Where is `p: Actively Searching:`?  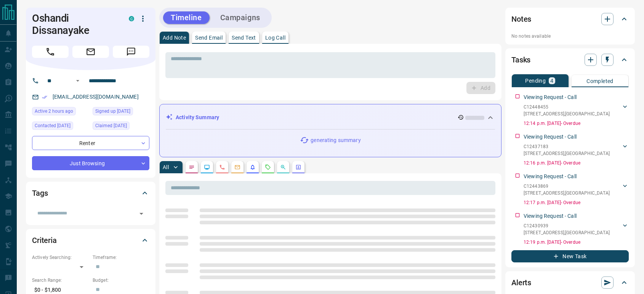
p: Actively Searching: is located at coordinates (60, 257).